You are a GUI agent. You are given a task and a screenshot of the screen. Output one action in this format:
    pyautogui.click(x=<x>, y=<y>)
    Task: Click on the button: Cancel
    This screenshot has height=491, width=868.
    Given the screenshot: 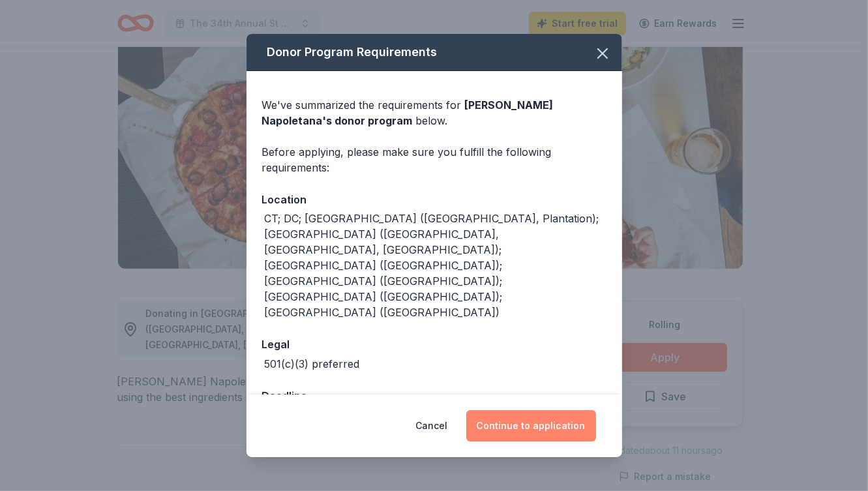 What is the action you would take?
    pyautogui.click(x=431, y=426)
    